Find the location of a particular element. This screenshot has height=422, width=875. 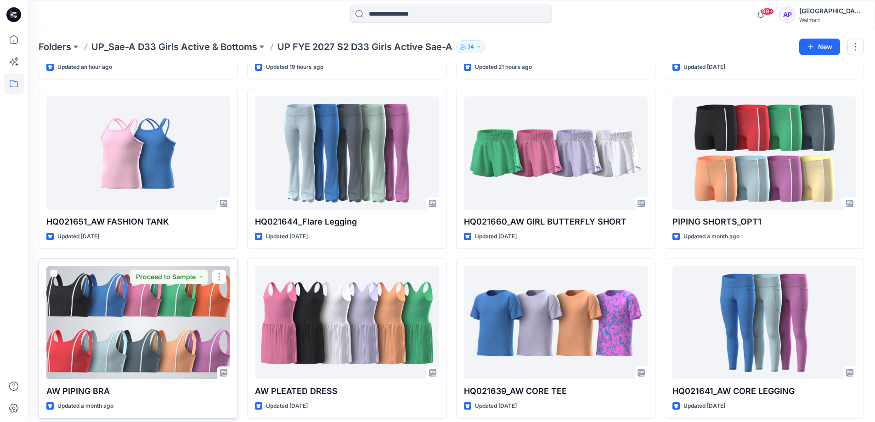

p: Folders is located at coordinates (55, 47).